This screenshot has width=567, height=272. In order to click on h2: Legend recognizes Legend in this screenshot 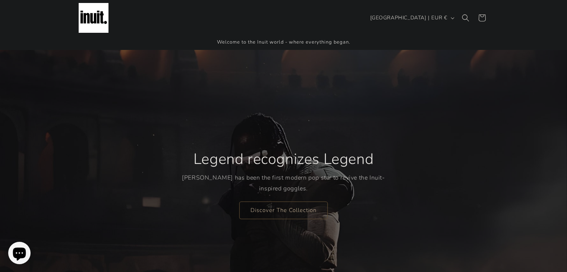, I will do `click(284, 159)`.